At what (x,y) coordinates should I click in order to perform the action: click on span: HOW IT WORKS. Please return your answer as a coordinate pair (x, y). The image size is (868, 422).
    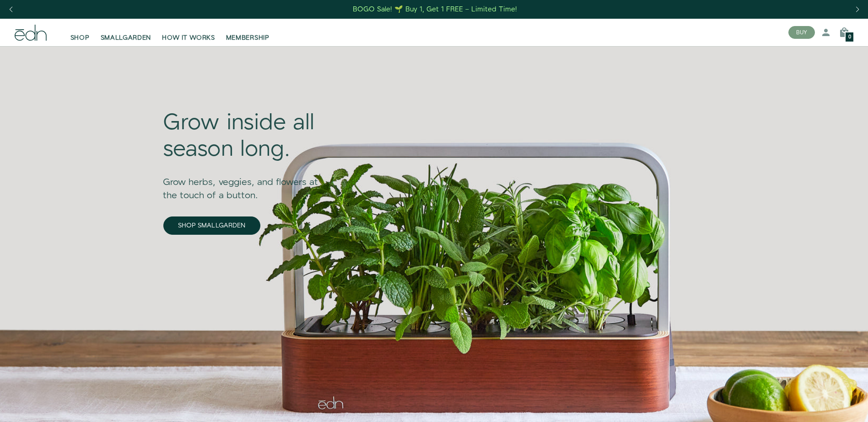
    Looking at the image, I should click on (188, 38).